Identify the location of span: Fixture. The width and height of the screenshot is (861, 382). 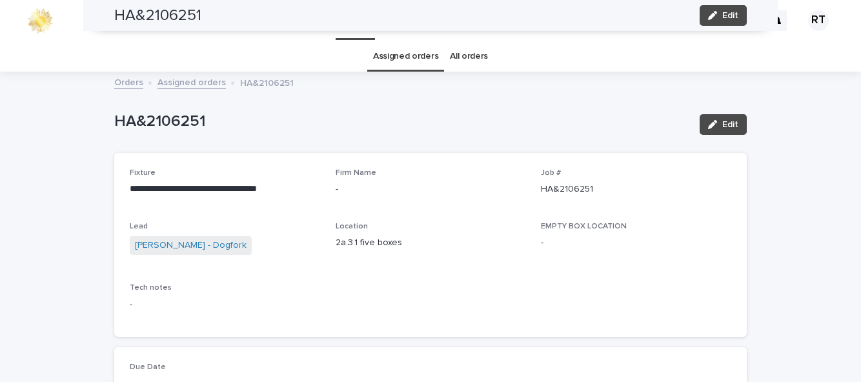
(143, 173).